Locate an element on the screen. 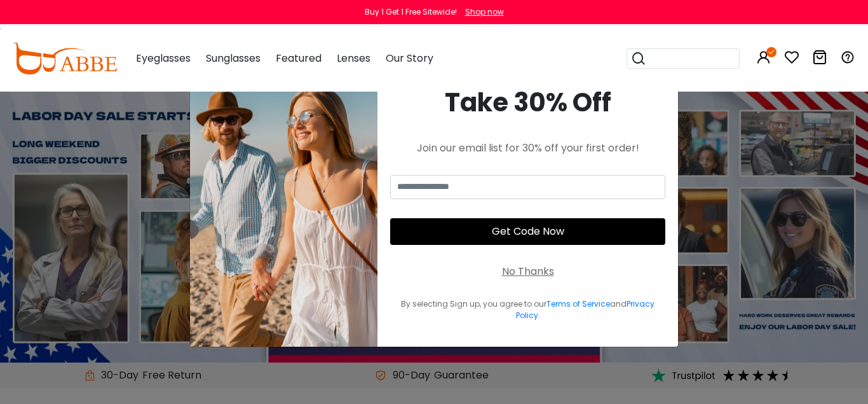  span: Sunglasses is located at coordinates (233, 58).